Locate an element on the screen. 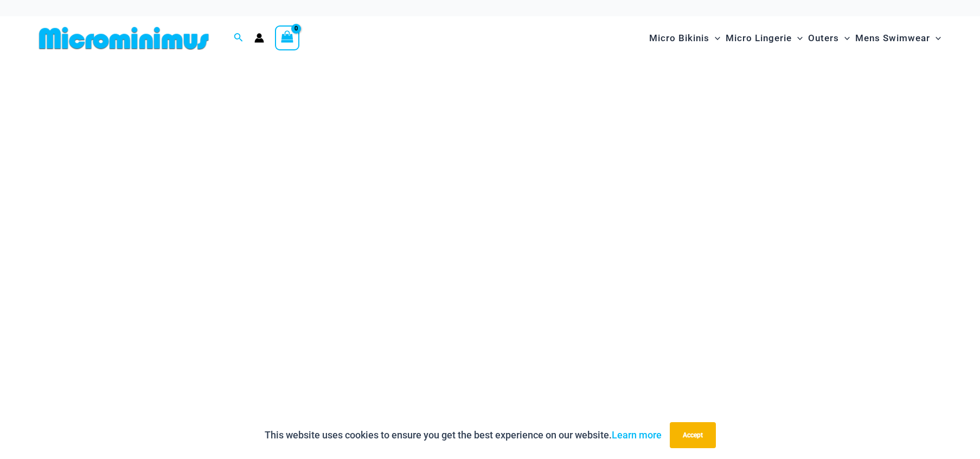  a: Search icon link is located at coordinates (238, 38).